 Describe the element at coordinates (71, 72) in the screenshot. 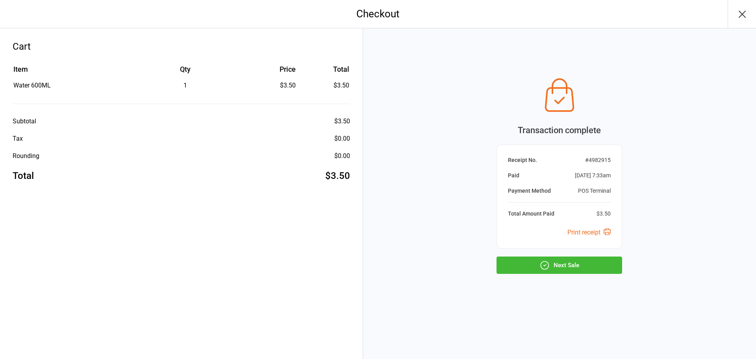

I see `th: Item` at that location.